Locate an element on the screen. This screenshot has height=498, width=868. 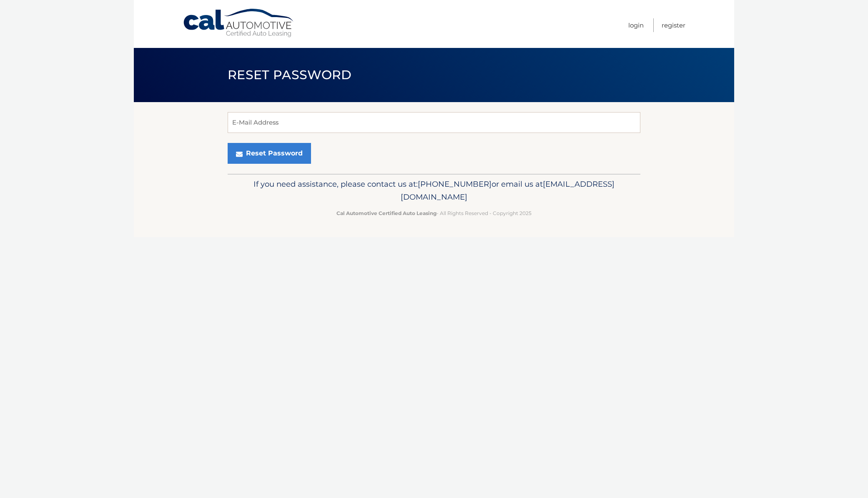
input: E-Mail Address is located at coordinates (434, 122).